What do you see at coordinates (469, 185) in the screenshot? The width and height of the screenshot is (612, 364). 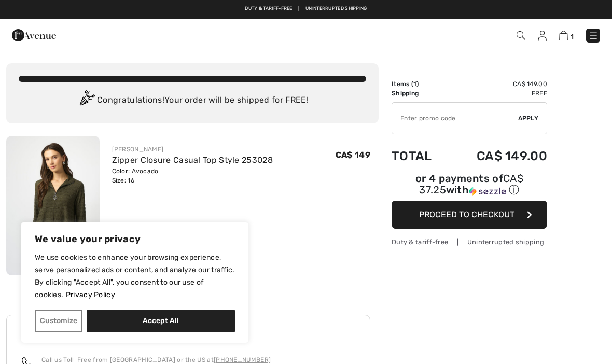 I see `div: or 4 payments of with` at bounding box center [469, 185].